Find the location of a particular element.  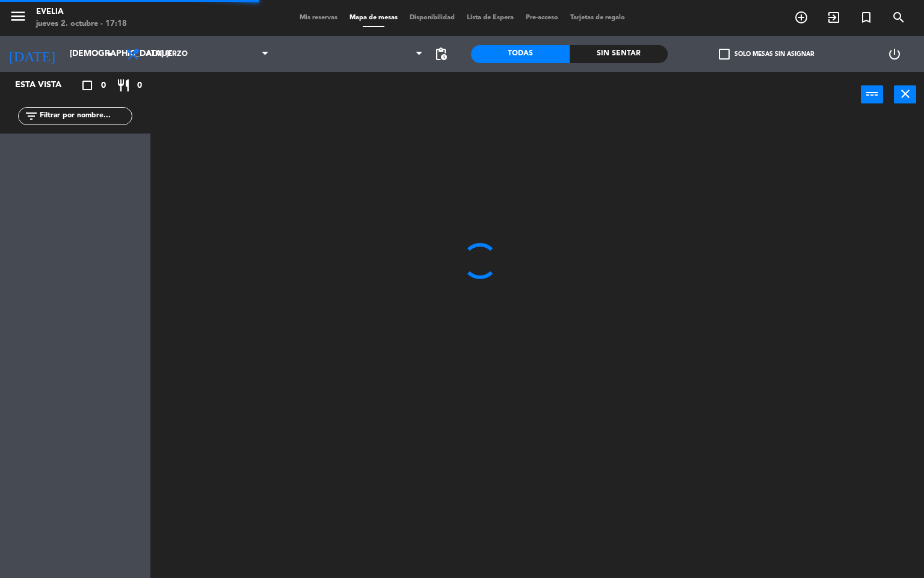

span: Disponibilidad is located at coordinates (432, 17).